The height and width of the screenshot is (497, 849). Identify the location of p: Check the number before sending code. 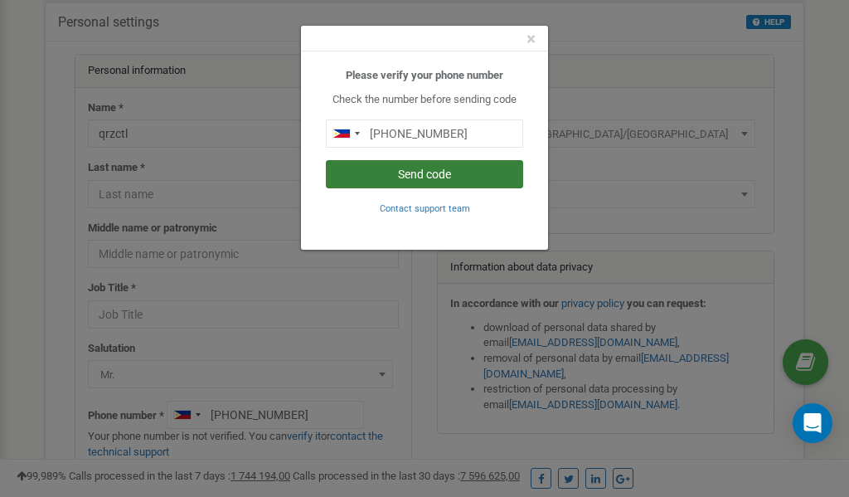
(425, 100).